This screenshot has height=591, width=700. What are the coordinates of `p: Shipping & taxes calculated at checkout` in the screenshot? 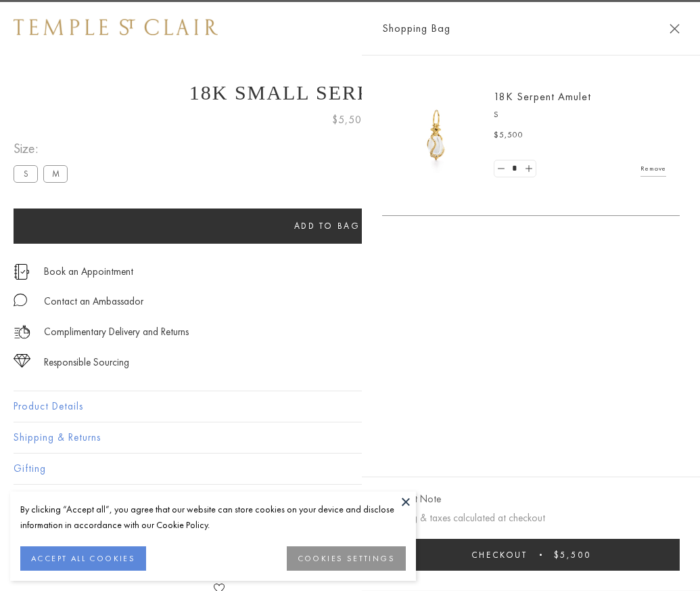 It's located at (531, 518).